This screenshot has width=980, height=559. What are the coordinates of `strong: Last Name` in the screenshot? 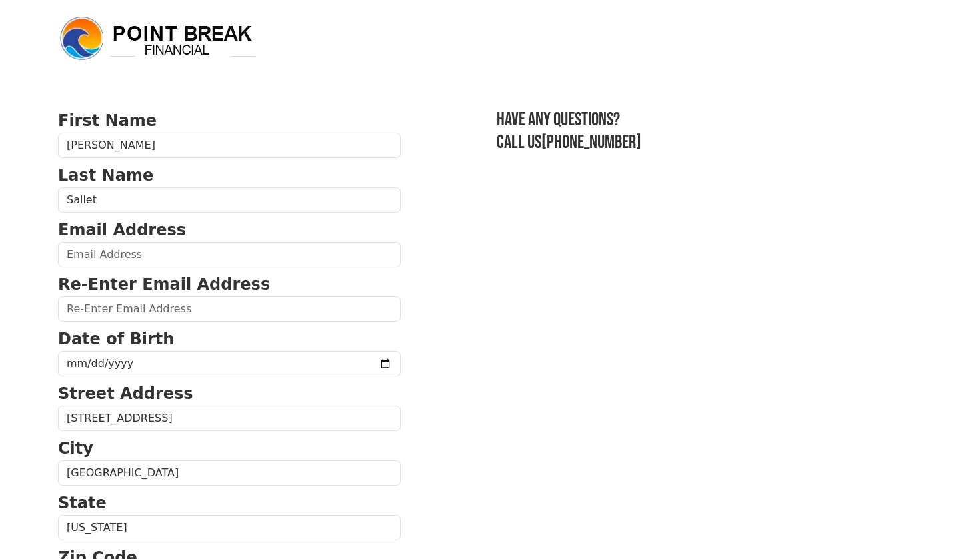 It's located at (106, 175).